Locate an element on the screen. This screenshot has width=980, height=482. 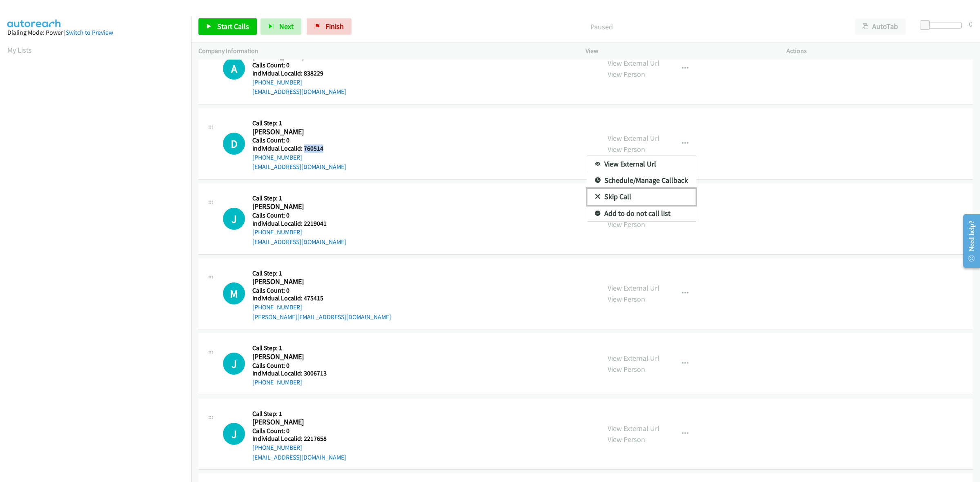
h1: M is located at coordinates (234, 294).